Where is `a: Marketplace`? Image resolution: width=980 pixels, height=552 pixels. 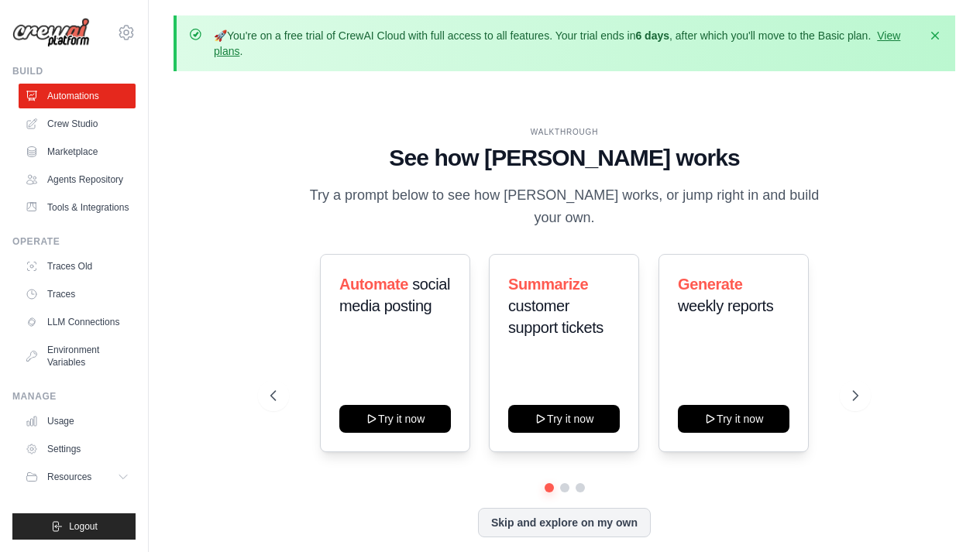 a: Marketplace is located at coordinates (77, 152).